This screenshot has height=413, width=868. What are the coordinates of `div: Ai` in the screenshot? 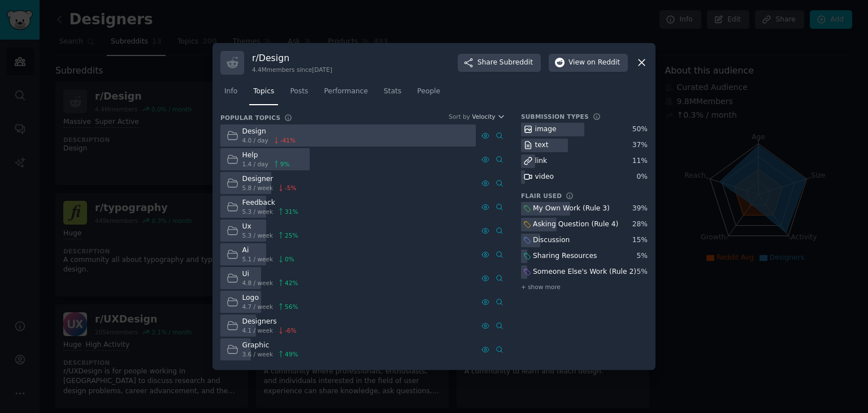 It's located at (268, 250).